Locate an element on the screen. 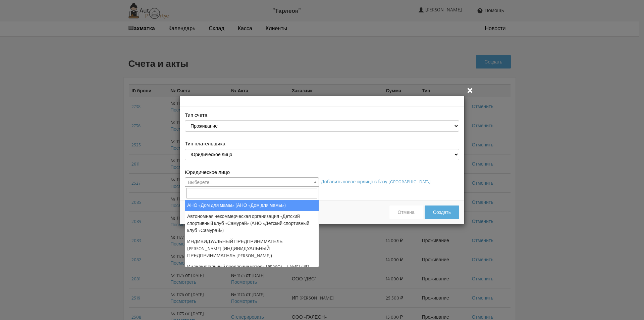  label: Юридическое лицо is located at coordinates (208, 172).